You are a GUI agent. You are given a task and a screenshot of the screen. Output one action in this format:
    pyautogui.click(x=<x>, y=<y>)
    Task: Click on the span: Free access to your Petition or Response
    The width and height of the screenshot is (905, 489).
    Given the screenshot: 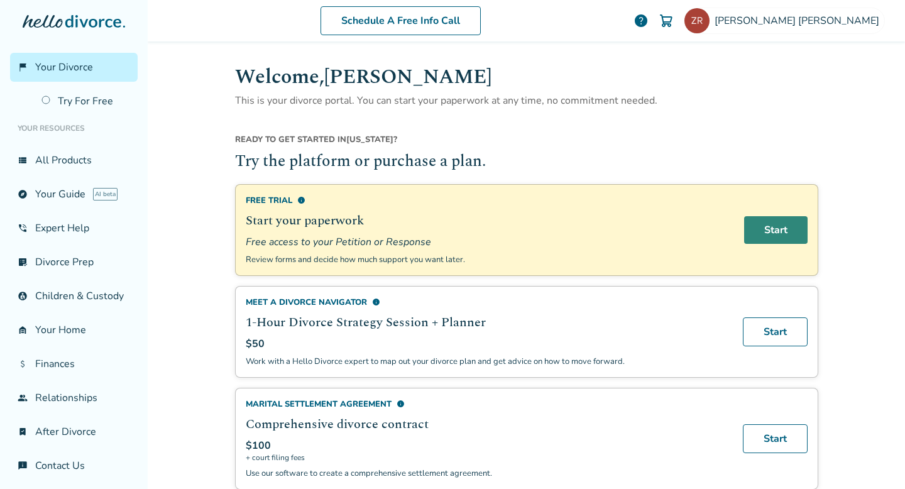 What is the action you would take?
    pyautogui.click(x=487, y=242)
    